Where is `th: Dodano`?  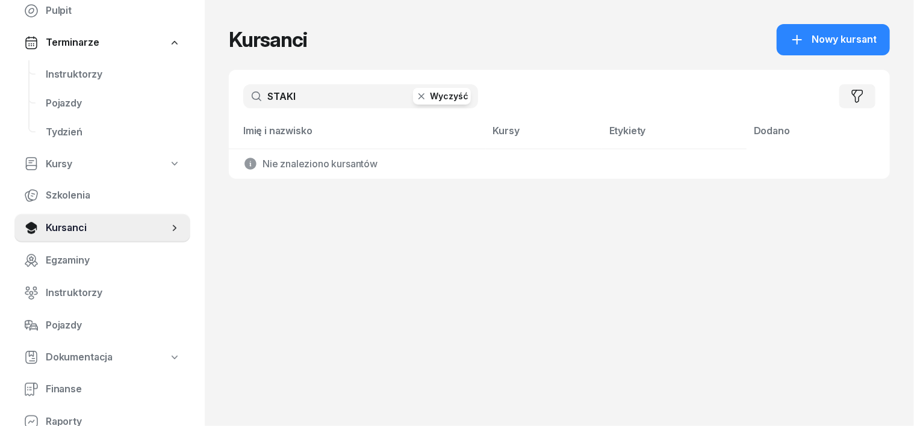
th: Dodano is located at coordinates (818, 135).